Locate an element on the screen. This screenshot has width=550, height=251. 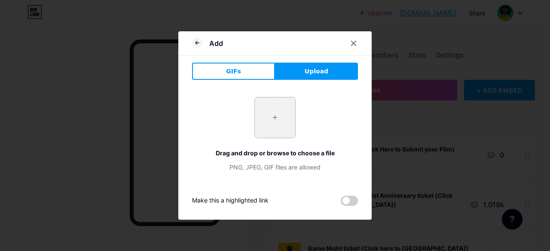
div: Add is located at coordinates (216, 43).